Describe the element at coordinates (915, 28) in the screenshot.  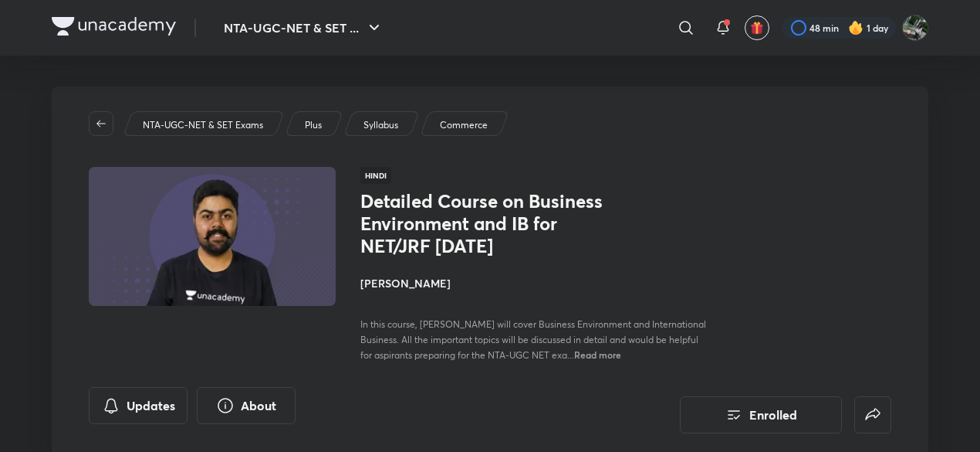
I see `img: Aditi Kathuria` at that location.